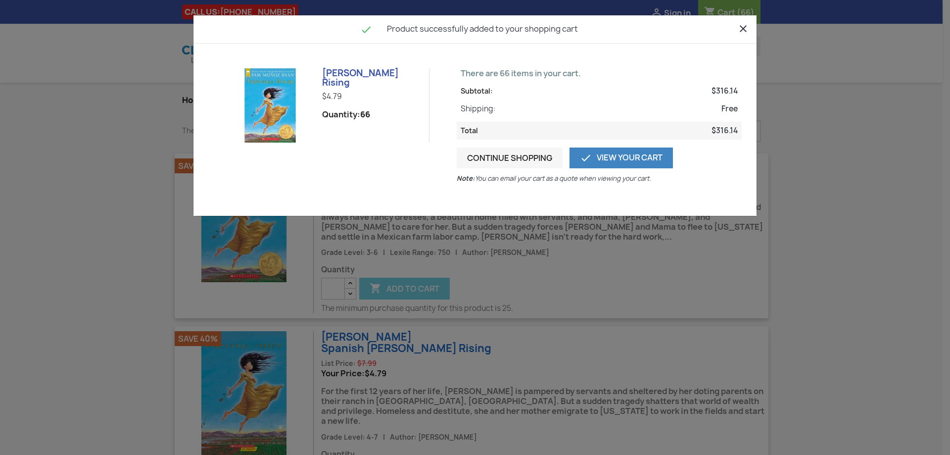 The image size is (950, 455). What do you see at coordinates (510, 158) in the screenshot?
I see `button: Continue shopping` at bounding box center [510, 158].